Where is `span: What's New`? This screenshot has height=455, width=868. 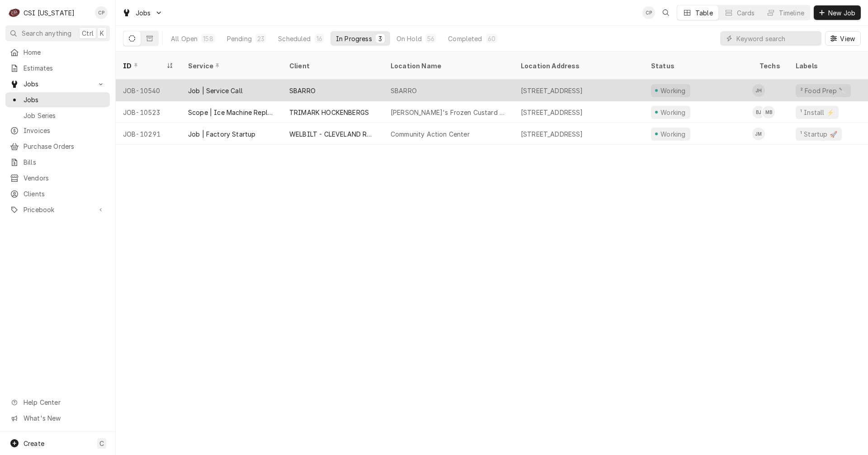
span: What's New is located at coordinates (64, 418).